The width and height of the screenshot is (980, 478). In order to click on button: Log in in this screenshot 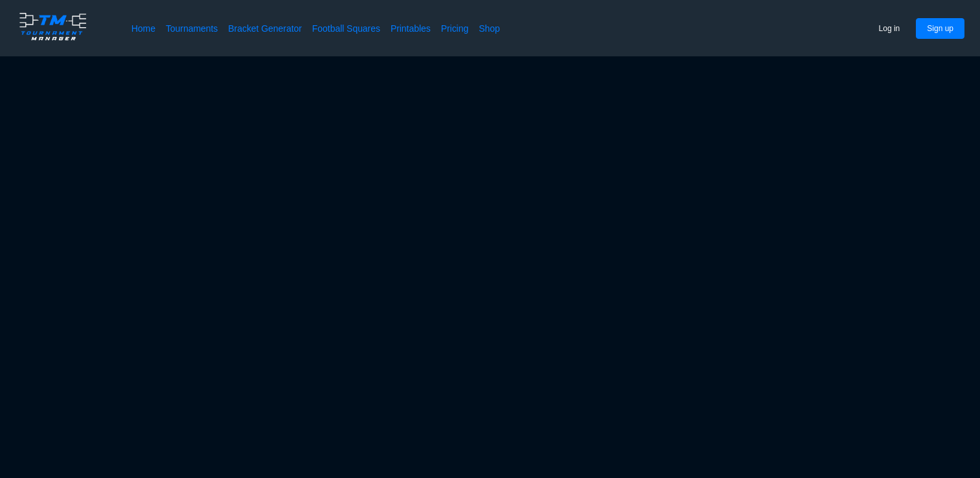, I will do `click(889, 29)`.